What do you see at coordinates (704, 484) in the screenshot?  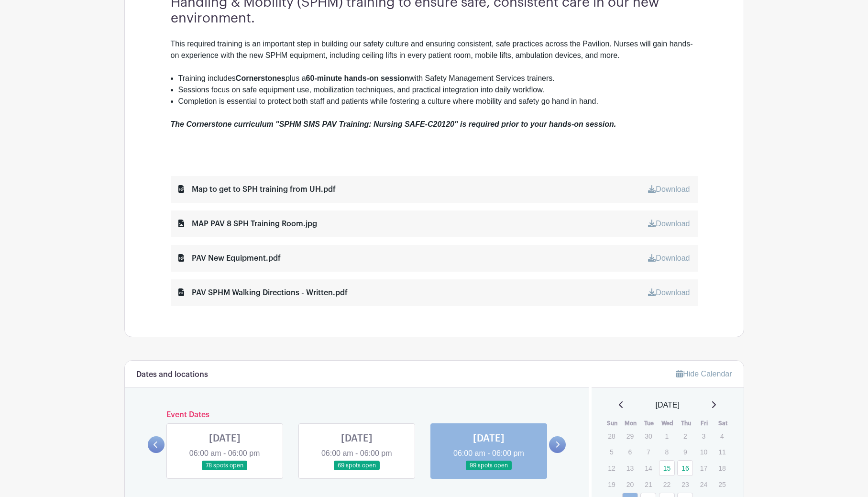 I see `p: 24` at bounding box center [704, 484].